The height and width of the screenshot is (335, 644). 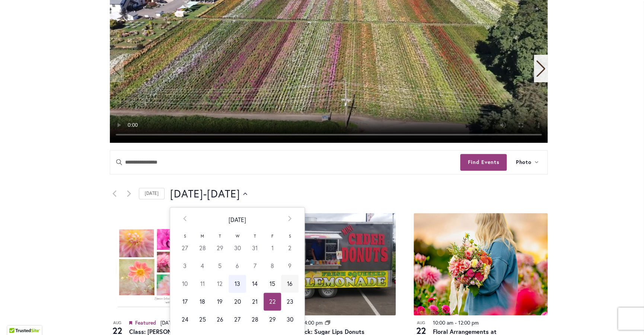 I want to click on td: 24, so click(x=185, y=319).